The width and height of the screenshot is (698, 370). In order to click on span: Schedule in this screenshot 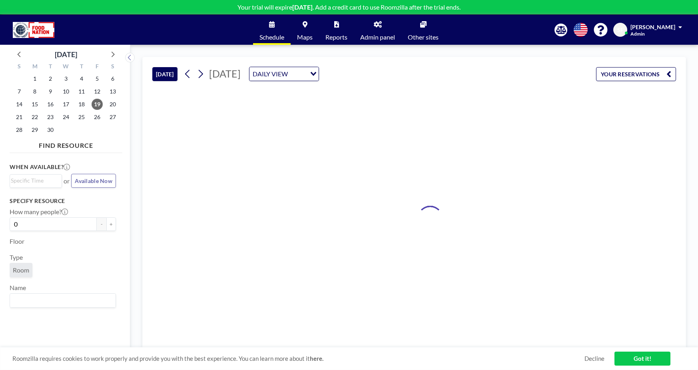, I will do `click(272, 37)`.